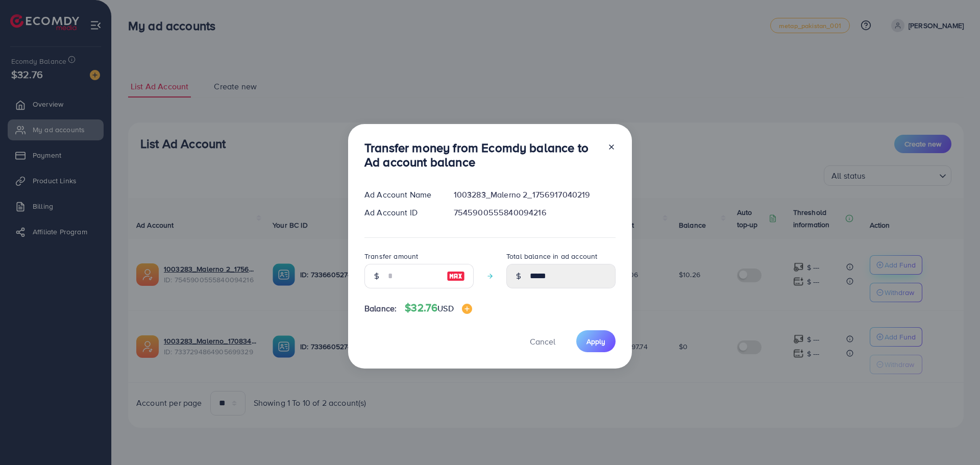  Describe the element at coordinates (391, 256) in the screenshot. I see `label: Transfer amount` at that location.